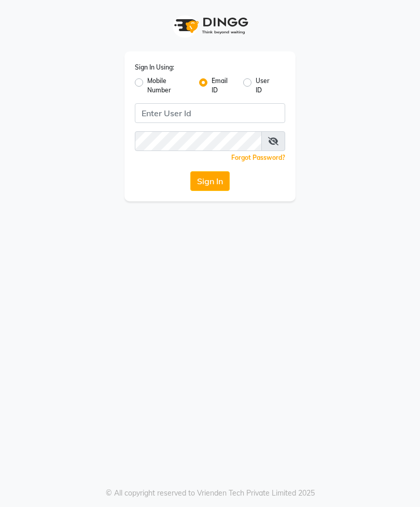 The height and width of the screenshot is (507, 420). I want to click on button: Sign In, so click(210, 181).